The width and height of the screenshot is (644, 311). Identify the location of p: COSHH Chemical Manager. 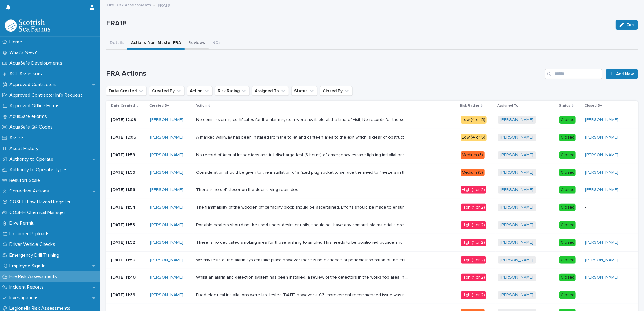
(38, 212).